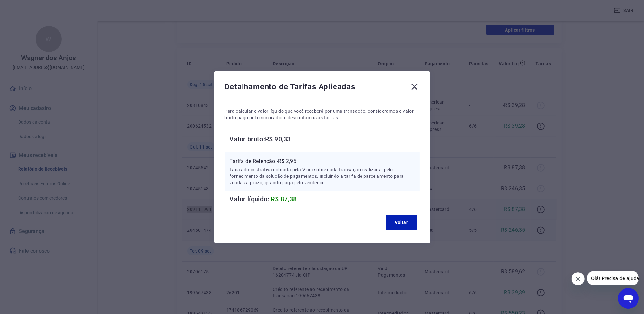  Describe the element at coordinates (325, 139) in the screenshot. I see `h6: Valor bruto: R$ 90,33` at that location.